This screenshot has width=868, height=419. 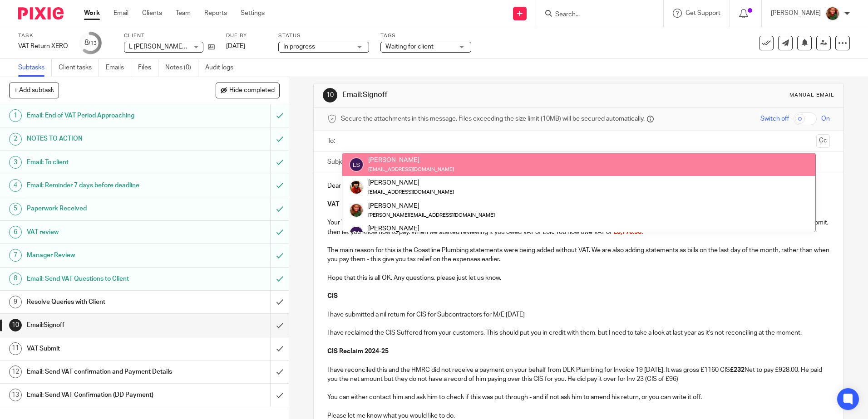 What do you see at coordinates (16, 372) in the screenshot?
I see `div: 12` at bounding box center [16, 372].